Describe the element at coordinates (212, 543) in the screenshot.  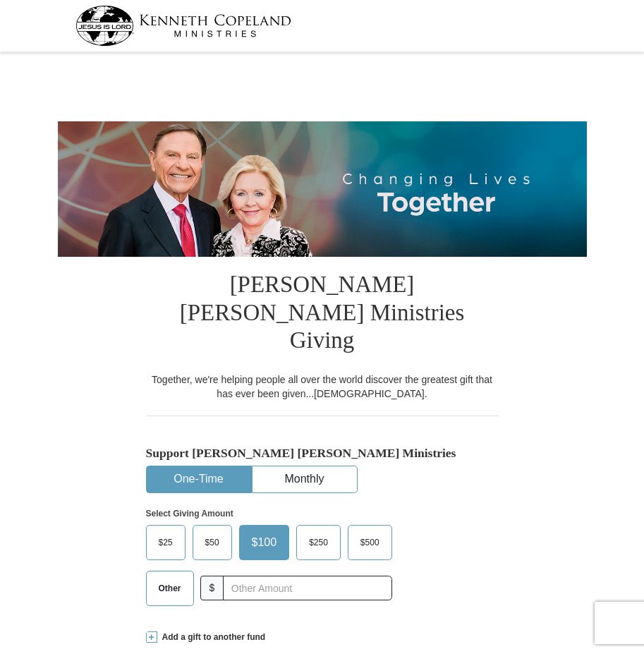
I see `span: $50` at that location.